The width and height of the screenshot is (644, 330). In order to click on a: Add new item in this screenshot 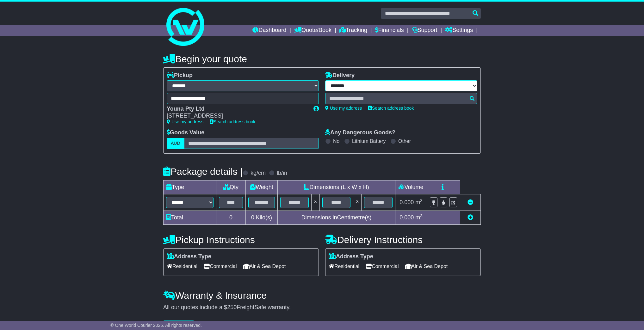, I will do `click(470, 217)`.